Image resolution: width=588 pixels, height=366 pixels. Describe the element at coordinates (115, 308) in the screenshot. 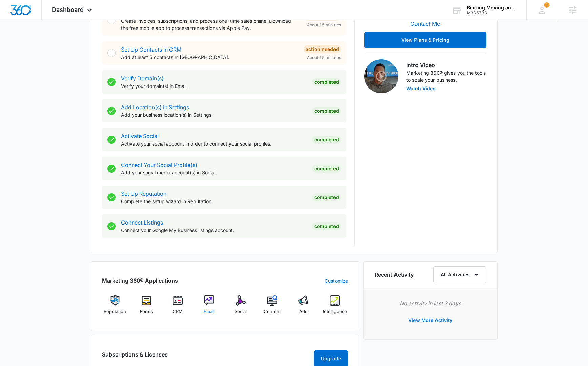

I see `a: Reputation` at that location.